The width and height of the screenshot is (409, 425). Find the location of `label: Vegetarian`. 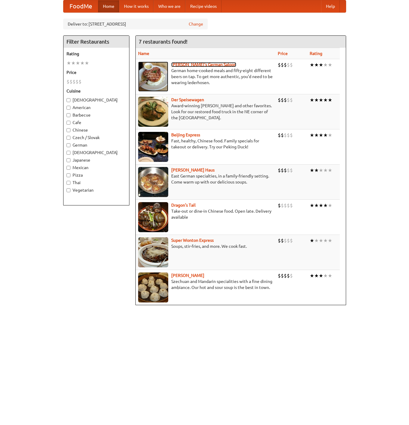

label: Vegetarian is located at coordinates (96, 190).